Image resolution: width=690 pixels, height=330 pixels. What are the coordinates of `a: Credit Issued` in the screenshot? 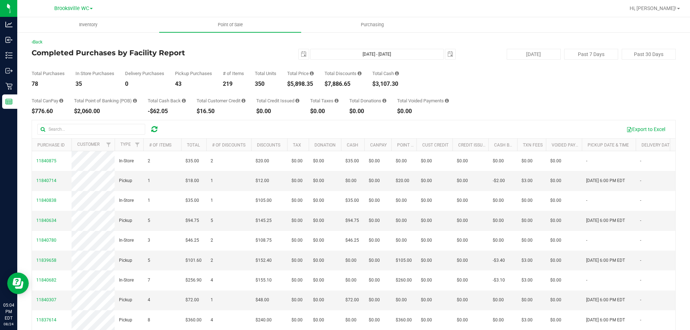 It's located at (473, 145).